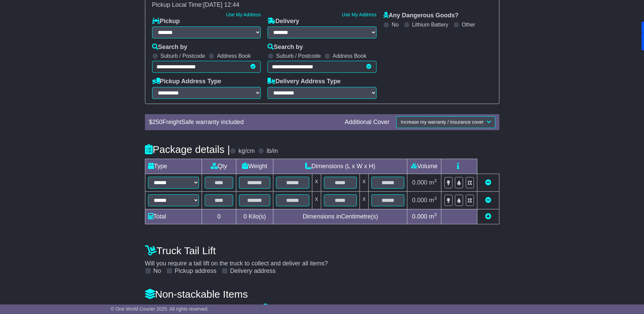 The height and width of the screenshot is (314, 644). I want to click on label: Delivery Address Type, so click(304, 81).